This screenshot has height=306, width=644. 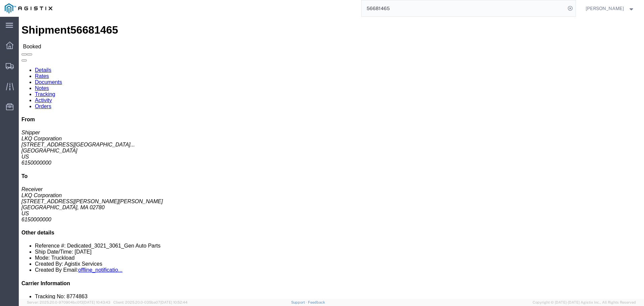 I want to click on a: Support, so click(x=299, y=302).